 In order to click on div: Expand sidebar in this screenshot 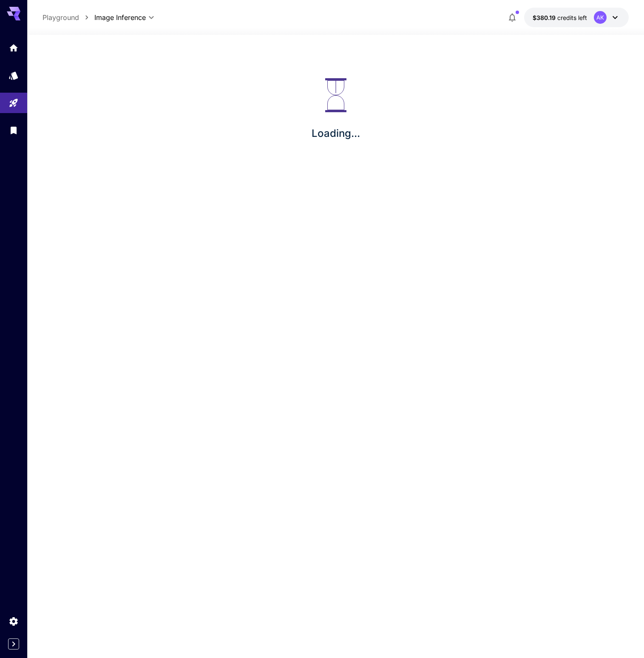, I will do `click(13, 644)`.